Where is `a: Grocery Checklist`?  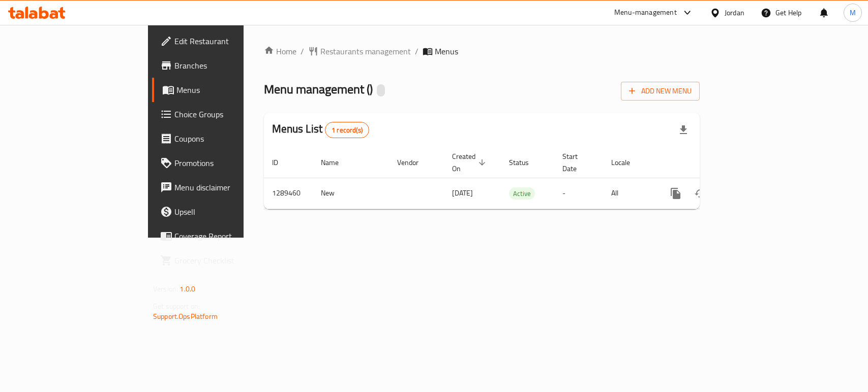
a: Grocery Checklist is located at coordinates (222, 261).